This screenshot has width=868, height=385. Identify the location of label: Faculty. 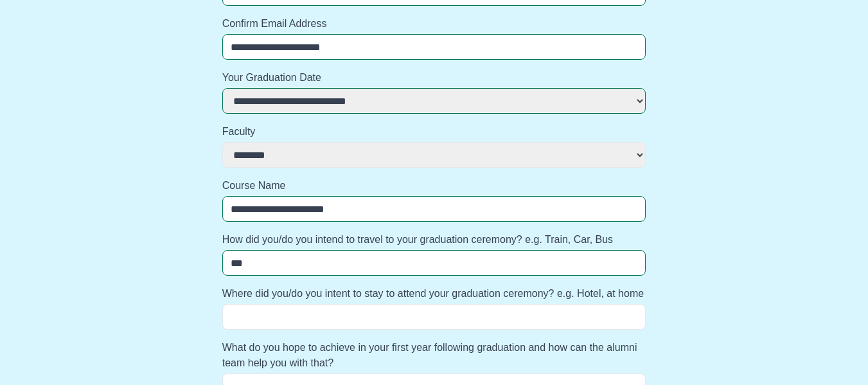
(435, 132).